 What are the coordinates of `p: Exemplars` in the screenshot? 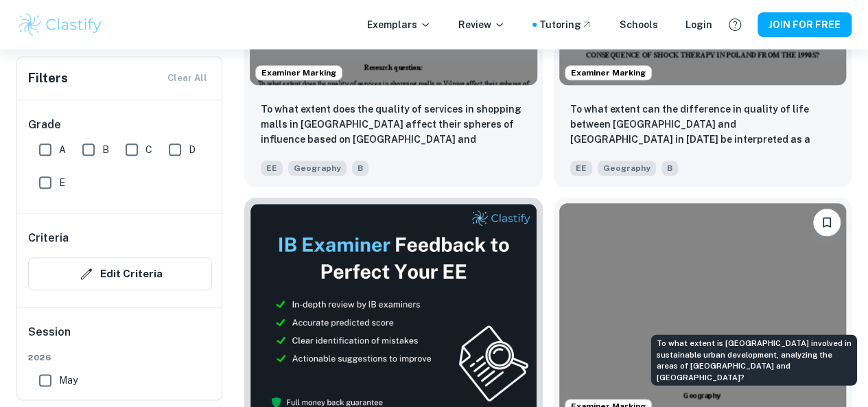 It's located at (399, 24).